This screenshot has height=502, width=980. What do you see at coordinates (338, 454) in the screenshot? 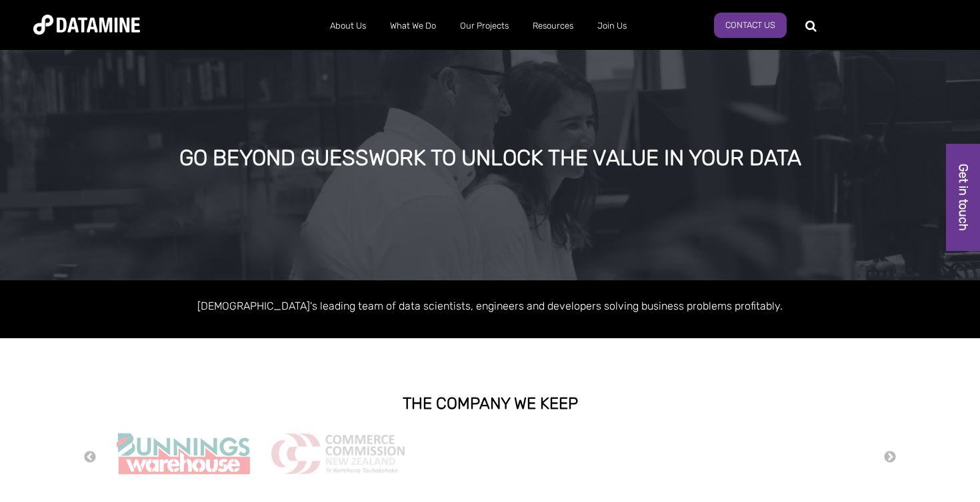
I see `img: commercecommission` at bounding box center [338, 454].